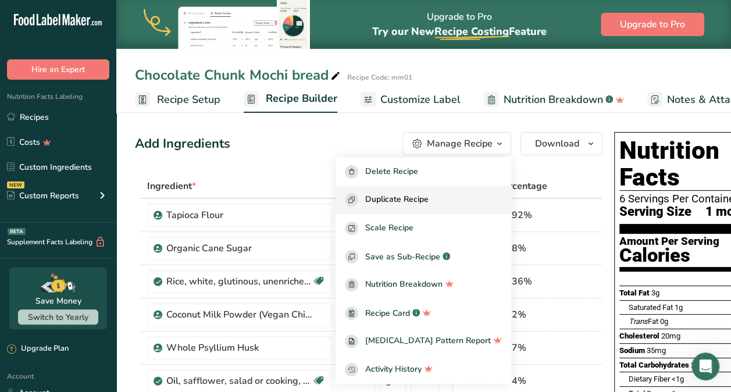  I want to click on div: Upgrade Plan, so click(38, 349).